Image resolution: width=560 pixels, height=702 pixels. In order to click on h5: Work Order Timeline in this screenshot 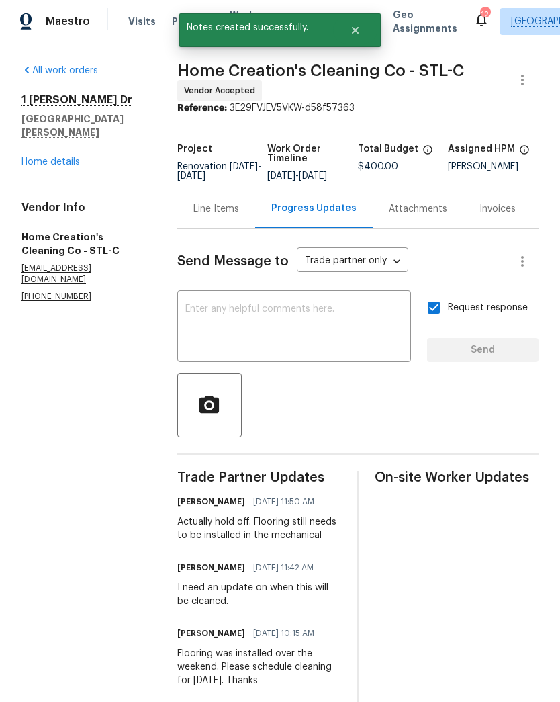, I will do `click(312, 154)`.